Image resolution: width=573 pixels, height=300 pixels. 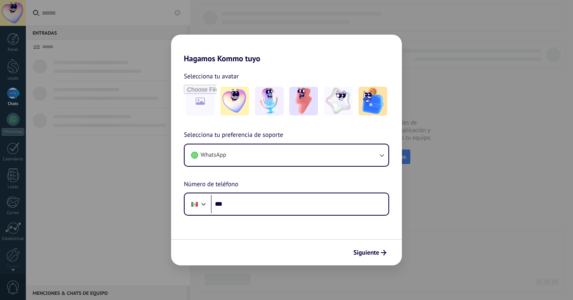 What do you see at coordinates (373, 101) in the screenshot?
I see `img: -5.jpeg` at bounding box center [373, 101].